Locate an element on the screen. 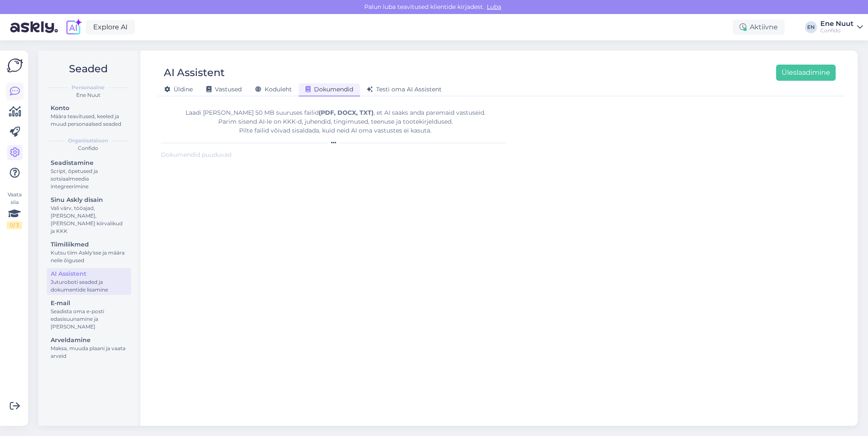 Image resolution: width=868 pixels, height=436 pixels. span: Dokumendid is located at coordinates (330, 89).